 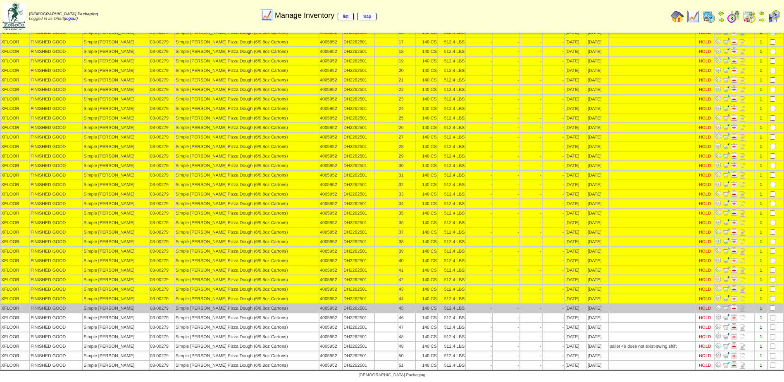 What do you see at coordinates (774, 17) in the screenshot?
I see `img: calendarcustomer.gif` at bounding box center [774, 17].